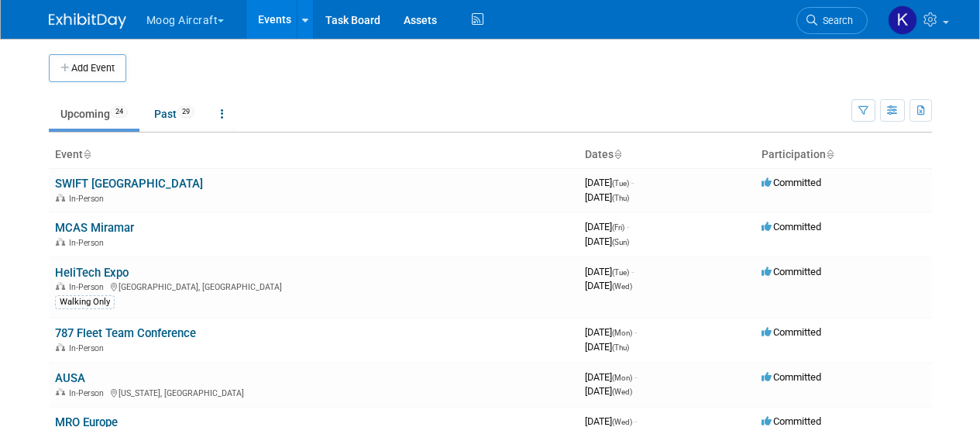 This screenshot has width=980, height=427. I want to click on span: Search, so click(835, 20).